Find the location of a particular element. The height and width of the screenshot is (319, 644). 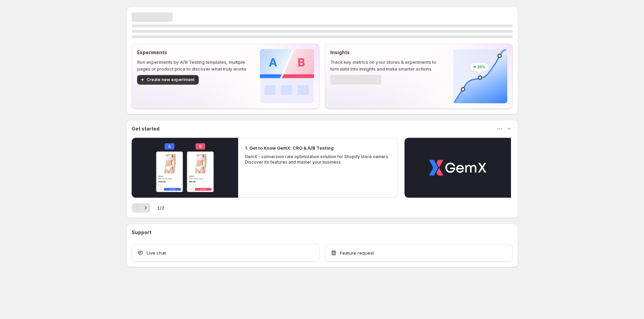

button: Next is located at coordinates (146, 208).